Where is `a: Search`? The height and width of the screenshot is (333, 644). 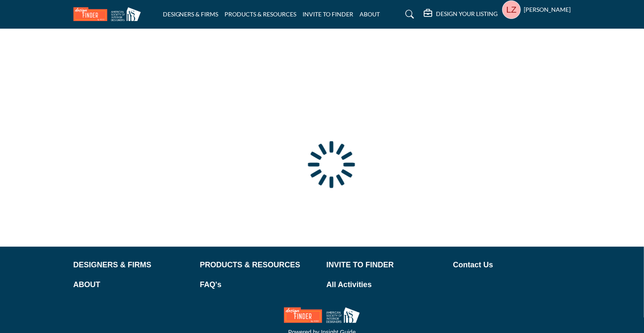 a: Search is located at coordinates (408, 14).